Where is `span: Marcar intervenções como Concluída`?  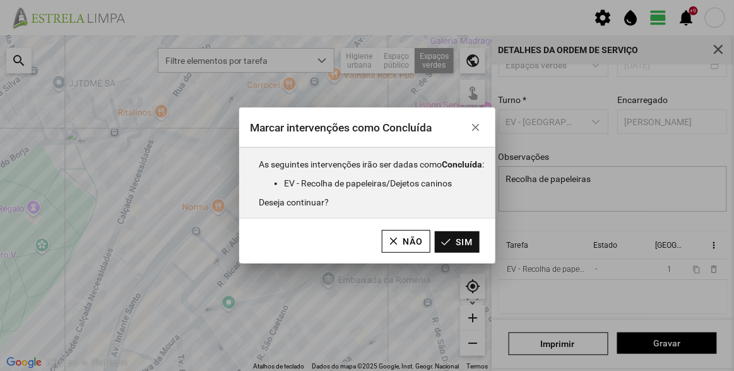 span: Marcar intervenções como Concluída is located at coordinates (341, 128).